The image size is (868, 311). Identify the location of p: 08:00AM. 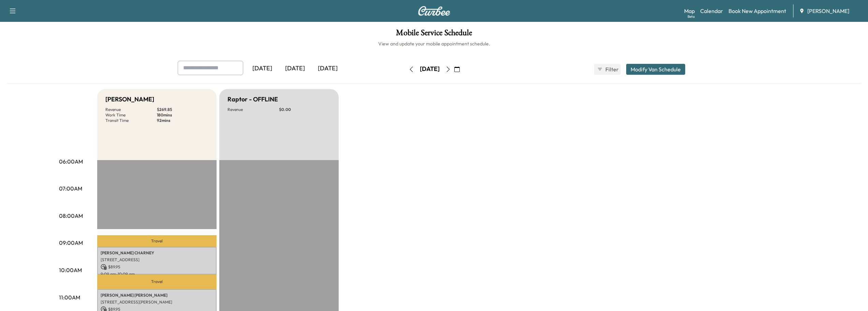
(71, 215).